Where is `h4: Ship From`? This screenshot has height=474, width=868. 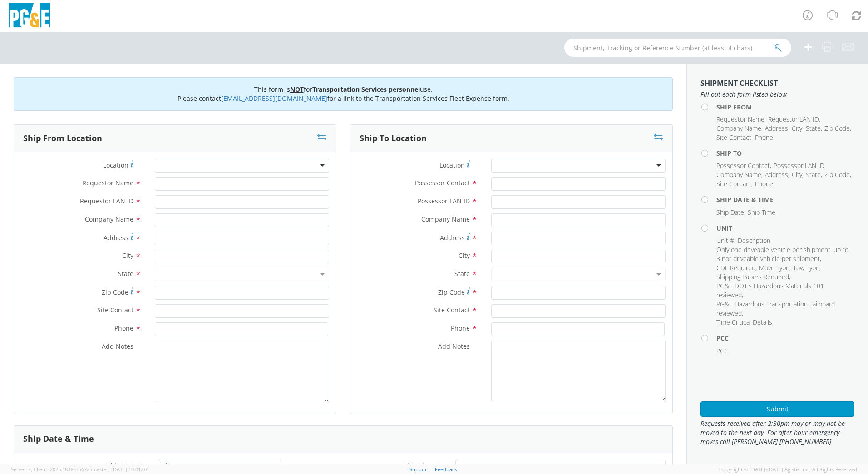
h4: Ship From is located at coordinates (785, 107).